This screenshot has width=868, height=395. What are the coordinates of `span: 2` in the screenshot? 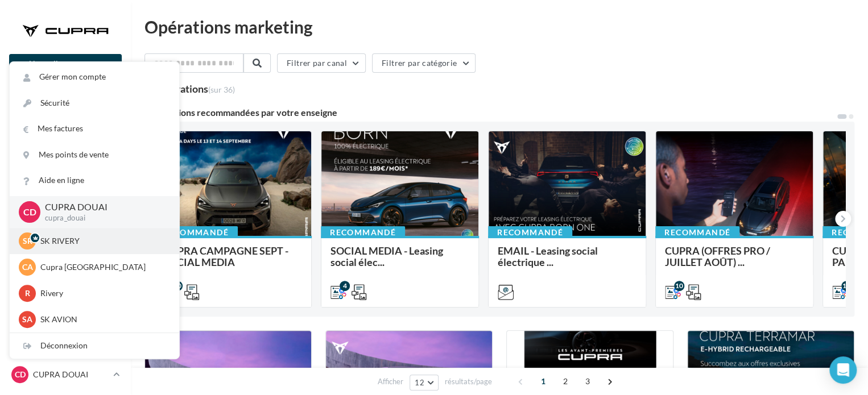 It's located at (565, 381).